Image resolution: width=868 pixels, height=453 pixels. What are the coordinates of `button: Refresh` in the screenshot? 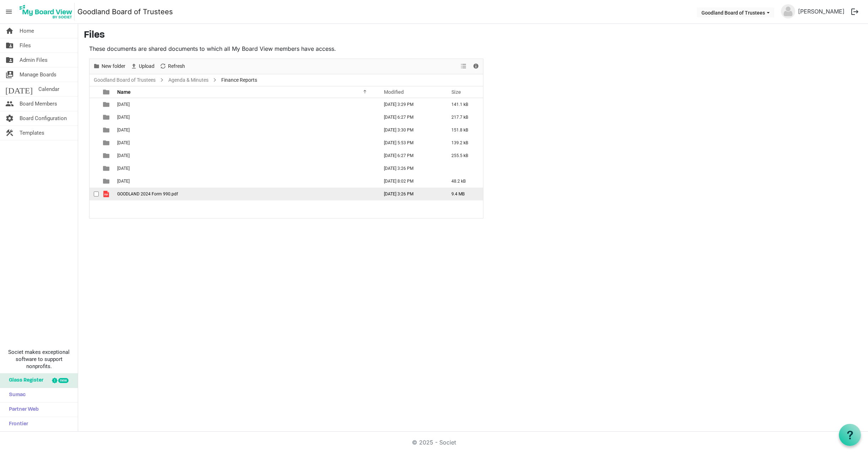 It's located at (172, 66).